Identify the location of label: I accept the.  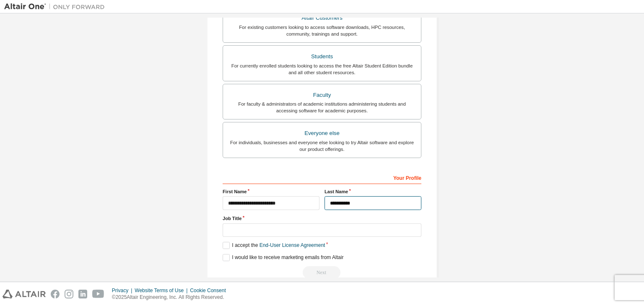
(274, 245).